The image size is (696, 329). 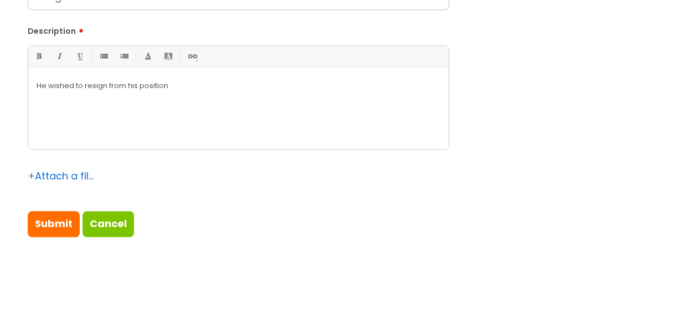 I want to click on a: Back Color, so click(x=168, y=56).